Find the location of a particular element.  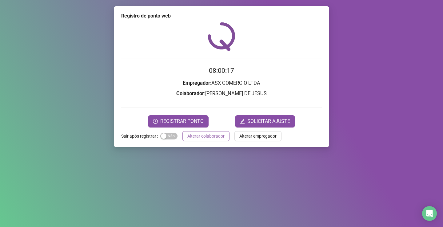

time: 08:00:17 is located at coordinates (221, 71).